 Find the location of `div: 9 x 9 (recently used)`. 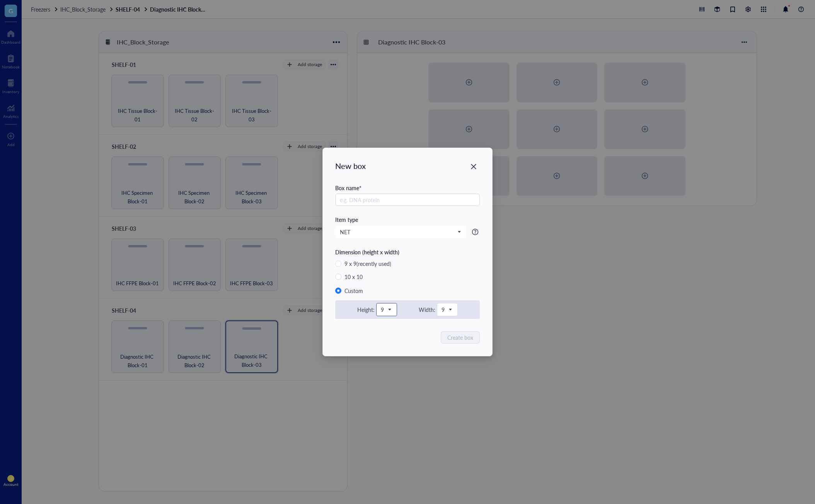

div: 9 x 9 (recently used) is located at coordinates (368, 264).